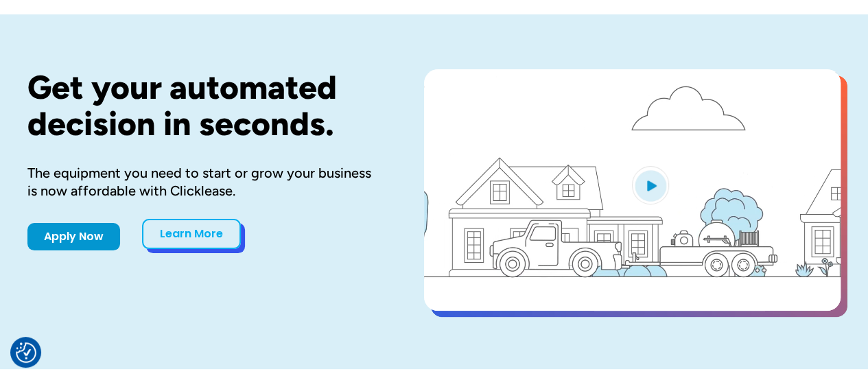  Describe the element at coordinates (204, 106) in the screenshot. I see `h1: Get your automated decision in seconds.` at that location.